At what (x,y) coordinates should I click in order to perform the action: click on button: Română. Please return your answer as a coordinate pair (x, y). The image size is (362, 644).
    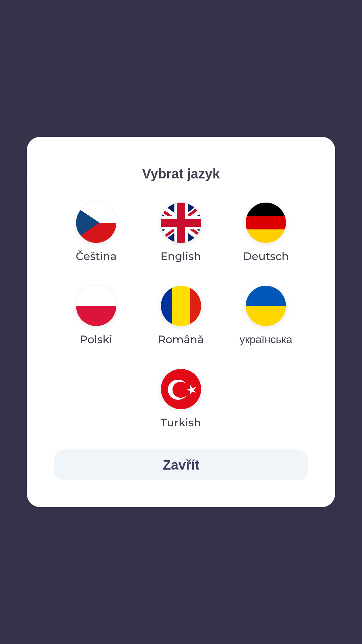
    Looking at the image, I should click on (181, 317).